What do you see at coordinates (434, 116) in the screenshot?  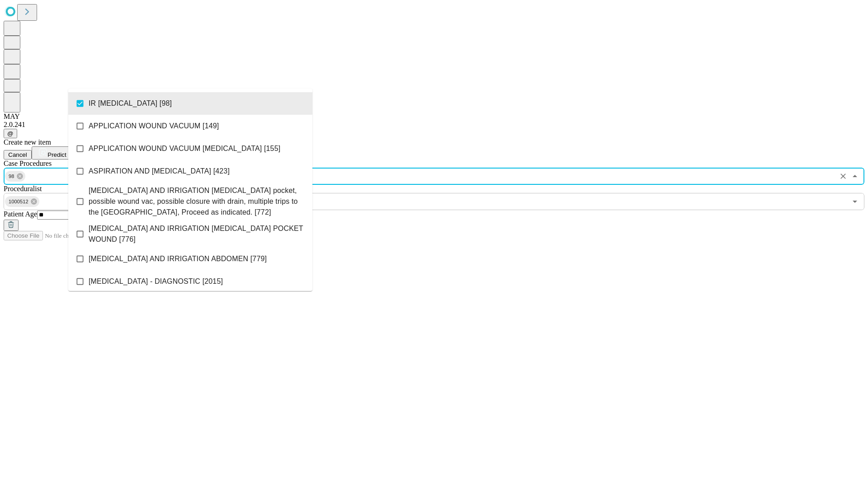 I see `div: MAY` at bounding box center [434, 116].